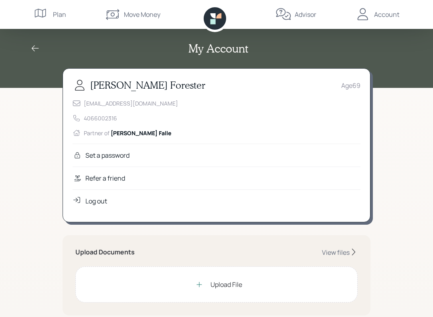  What do you see at coordinates (226, 284) in the screenshot?
I see `div: Upload File` at bounding box center [226, 284].